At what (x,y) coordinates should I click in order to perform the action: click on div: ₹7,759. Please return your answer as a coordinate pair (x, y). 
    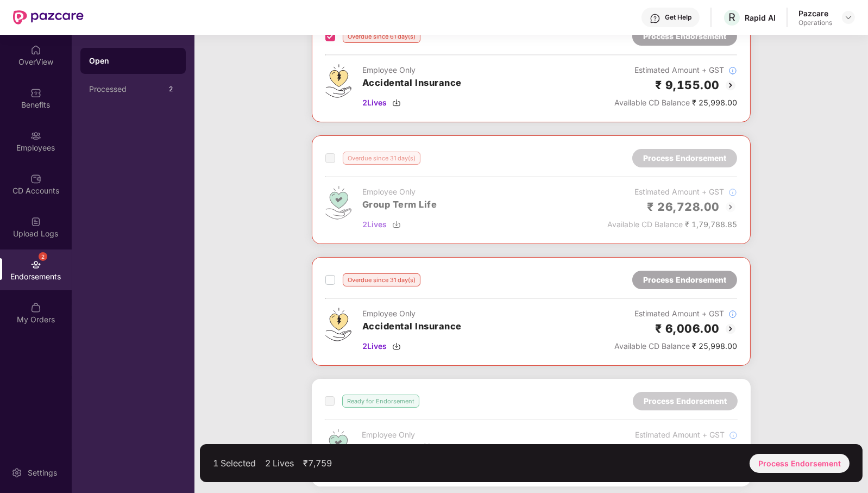
    Looking at the image, I should click on (317, 463).